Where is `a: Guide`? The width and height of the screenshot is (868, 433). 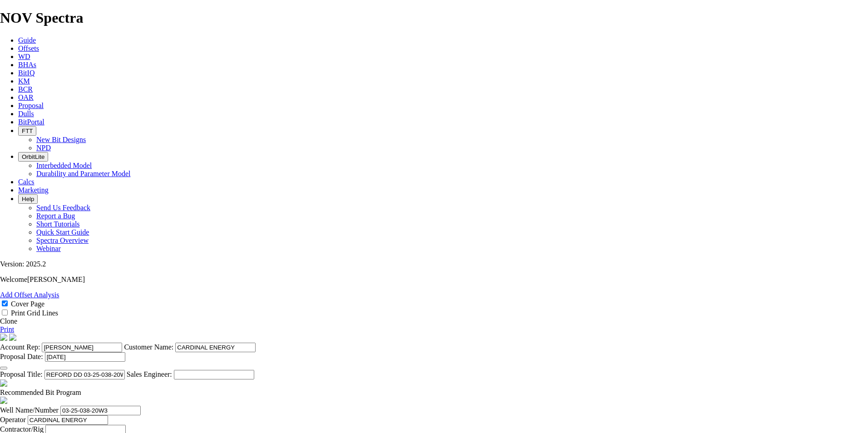
a: Guide is located at coordinates (27, 40).